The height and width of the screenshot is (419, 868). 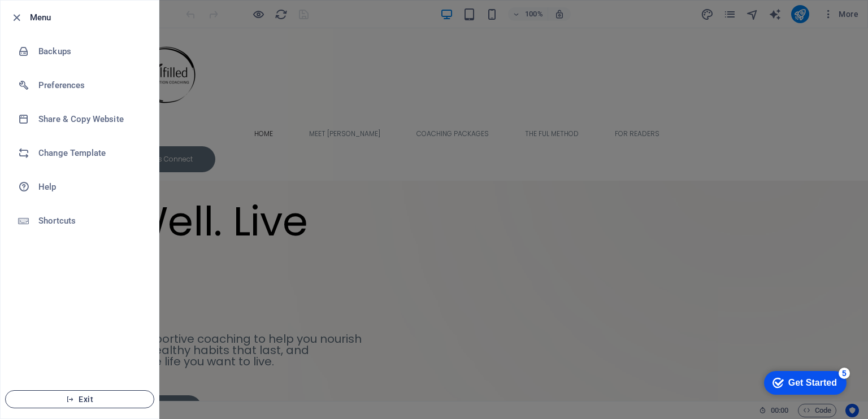 I want to click on a: Help, so click(x=80, y=187).